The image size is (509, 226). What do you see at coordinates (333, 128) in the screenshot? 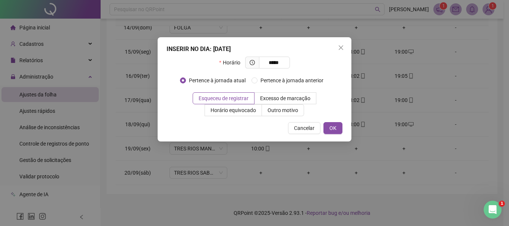
I see `button: OK` at bounding box center [333, 128].